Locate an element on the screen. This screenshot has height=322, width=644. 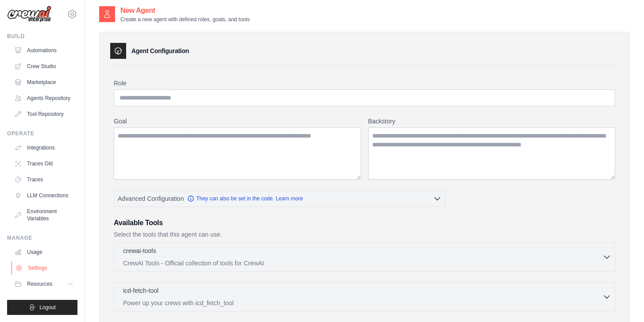
a: Marketplace is located at coordinates (44, 83).